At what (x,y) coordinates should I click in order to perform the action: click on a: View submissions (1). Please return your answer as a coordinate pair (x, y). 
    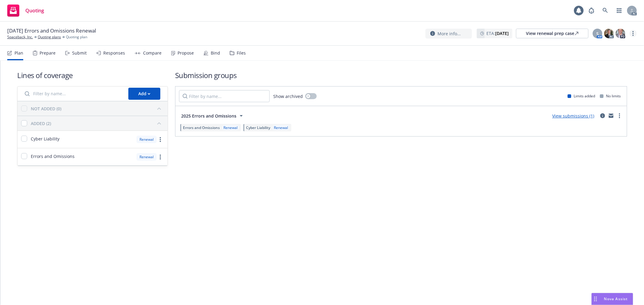
    Looking at the image, I should click on (573, 116).